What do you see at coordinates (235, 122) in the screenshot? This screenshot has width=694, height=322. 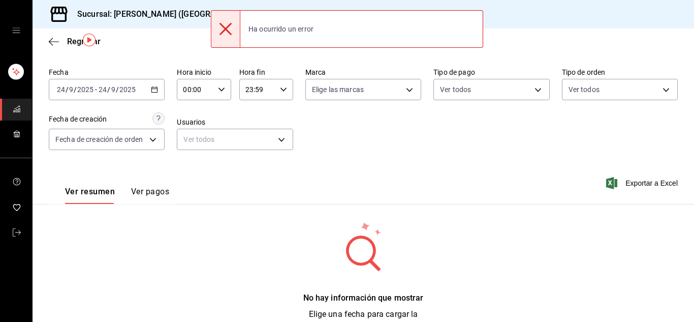 I see `label: Usuarios` at bounding box center [235, 122].